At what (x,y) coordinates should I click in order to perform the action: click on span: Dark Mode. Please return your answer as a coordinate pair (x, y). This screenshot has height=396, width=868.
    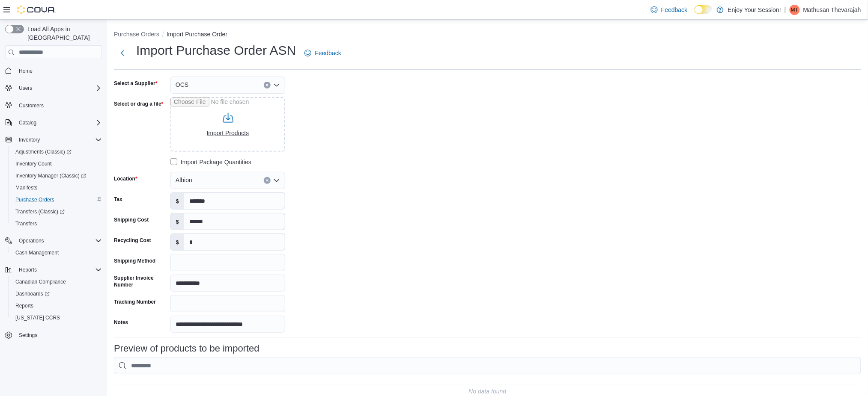
    Looking at the image, I should click on (695, 15).